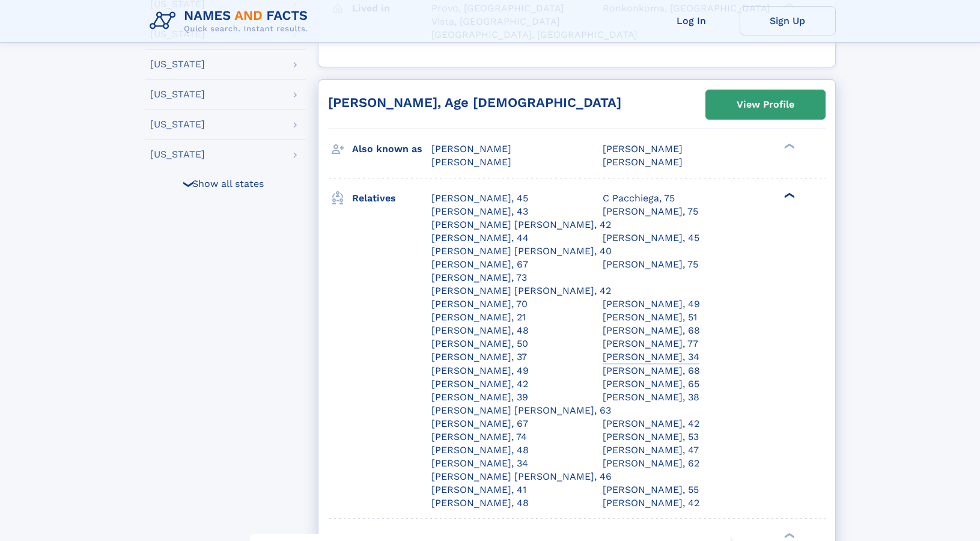 This screenshot has height=541, width=980. Describe the element at coordinates (226, 183) in the screenshot. I see `div: Show all states` at that location.